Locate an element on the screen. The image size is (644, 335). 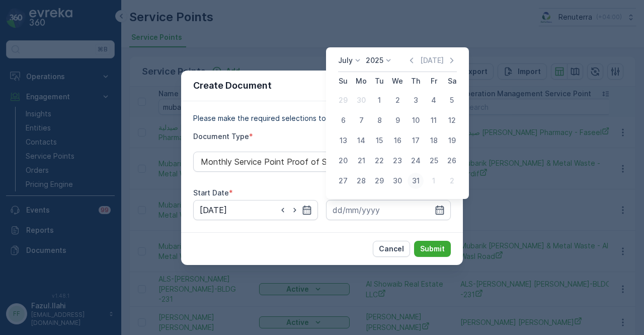
p: Cancel is located at coordinates (392, 249).